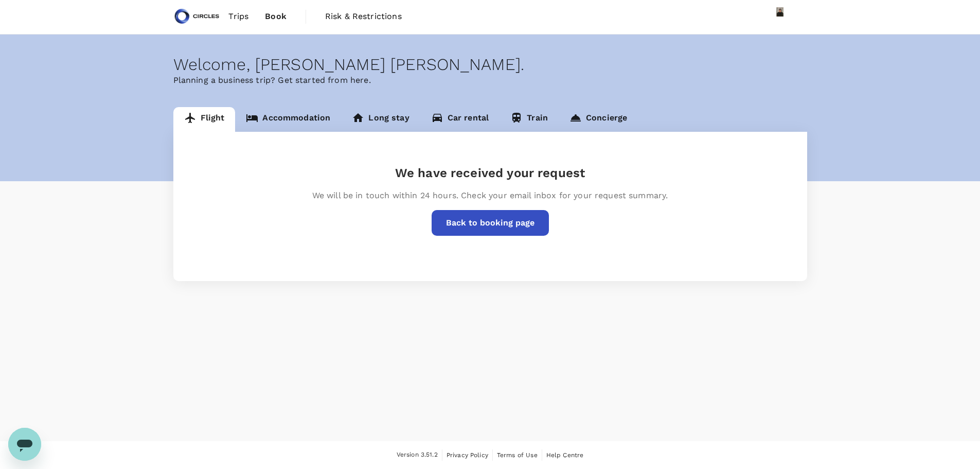 The image size is (980, 469). I want to click on span: Terms of Use, so click(517, 455).